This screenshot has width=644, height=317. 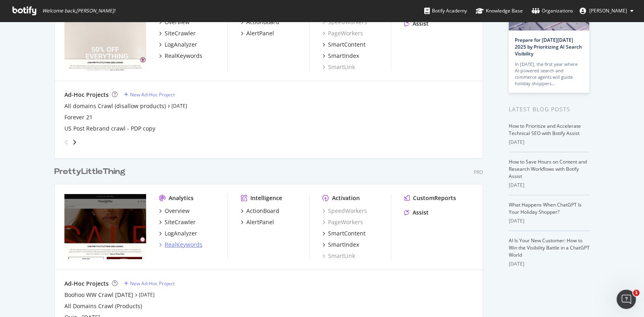 I want to click on div: ActionBoard, so click(x=263, y=211).